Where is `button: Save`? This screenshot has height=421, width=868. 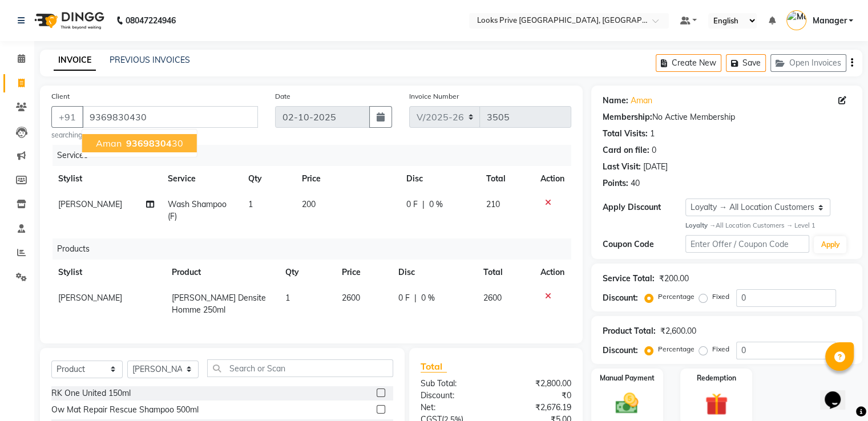 button: Save is located at coordinates (746, 63).